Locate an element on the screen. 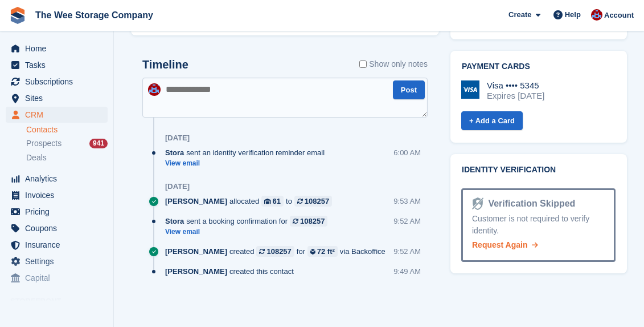 The image size is (644, 327). span: Subscriptions is located at coordinates (59, 82).